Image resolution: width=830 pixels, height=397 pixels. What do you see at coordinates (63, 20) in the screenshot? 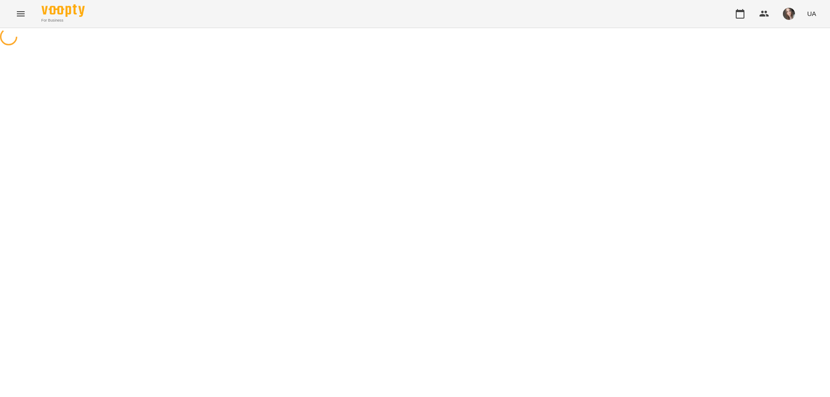
I see `span: For Business` at bounding box center [63, 20].